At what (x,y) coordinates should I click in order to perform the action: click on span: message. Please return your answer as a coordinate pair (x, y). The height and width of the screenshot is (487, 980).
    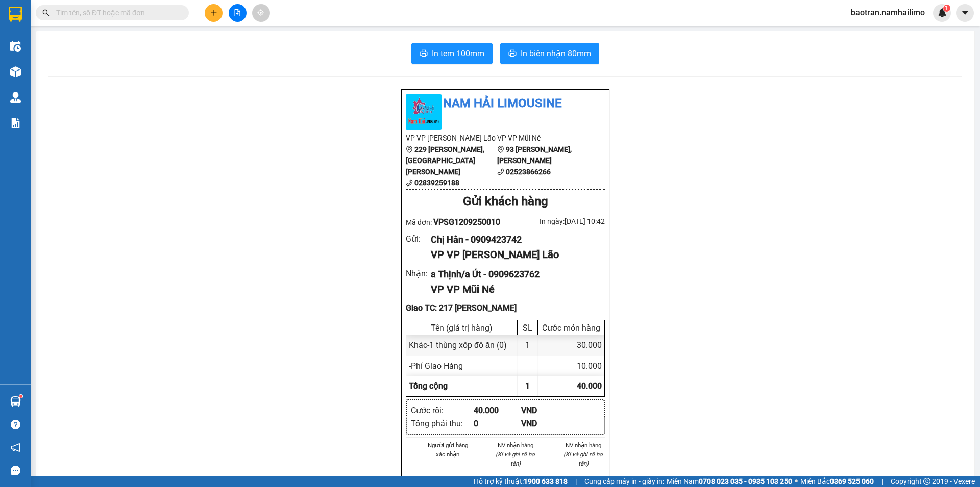
    Looking at the image, I should click on (15, 470).